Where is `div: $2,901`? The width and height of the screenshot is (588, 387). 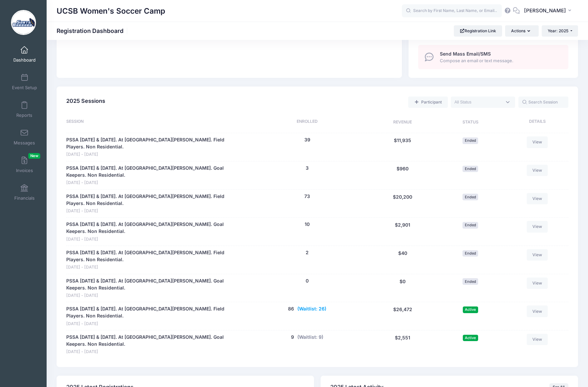
div: $2,901 is located at coordinates (403, 232).